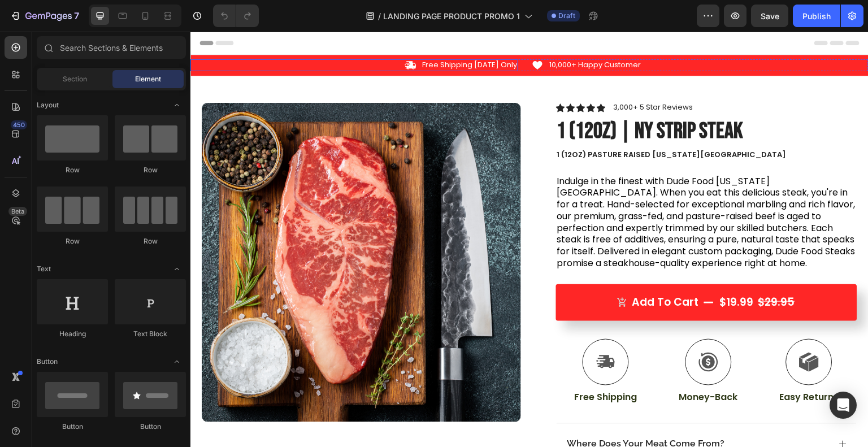 The height and width of the screenshot is (447, 868). Describe the element at coordinates (44, 16) in the screenshot. I see `button: 7` at that location.